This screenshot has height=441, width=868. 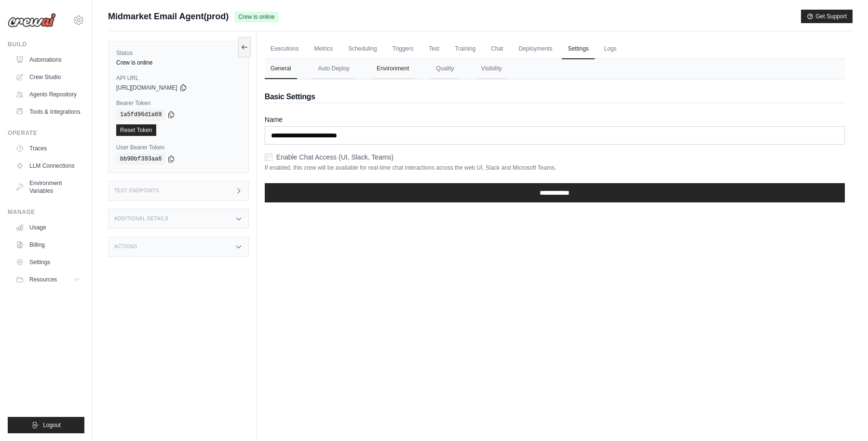 What do you see at coordinates (46, 44) in the screenshot?
I see `div: Build` at bounding box center [46, 44].